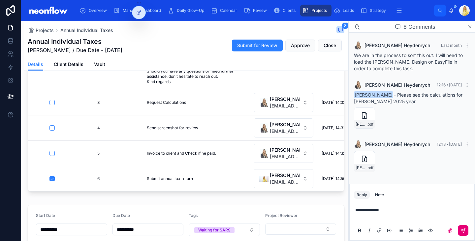 The width and height of the screenshot is (475, 241). What do you see at coordinates (452, 45) in the screenshot?
I see `span: Last month` at bounding box center [452, 45].